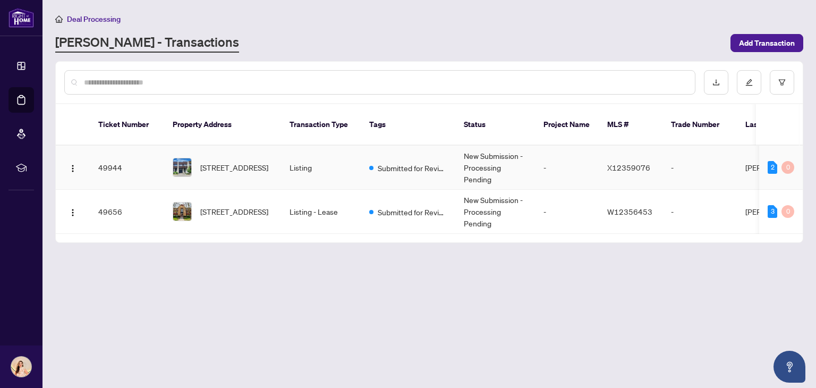 The height and width of the screenshot is (388, 816). What do you see at coordinates (321, 211) in the screenshot?
I see `td: Listing - Lease` at bounding box center [321, 211].